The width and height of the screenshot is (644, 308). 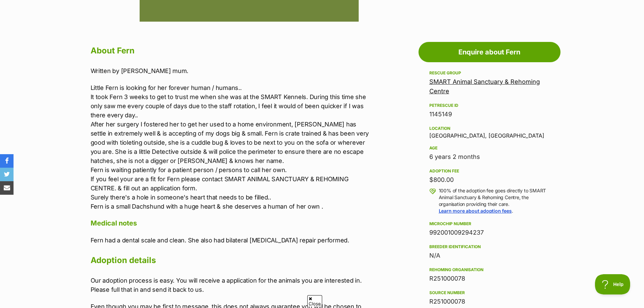 What do you see at coordinates (490, 293) in the screenshot?
I see `div: Source number` at bounding box center [490, 293].